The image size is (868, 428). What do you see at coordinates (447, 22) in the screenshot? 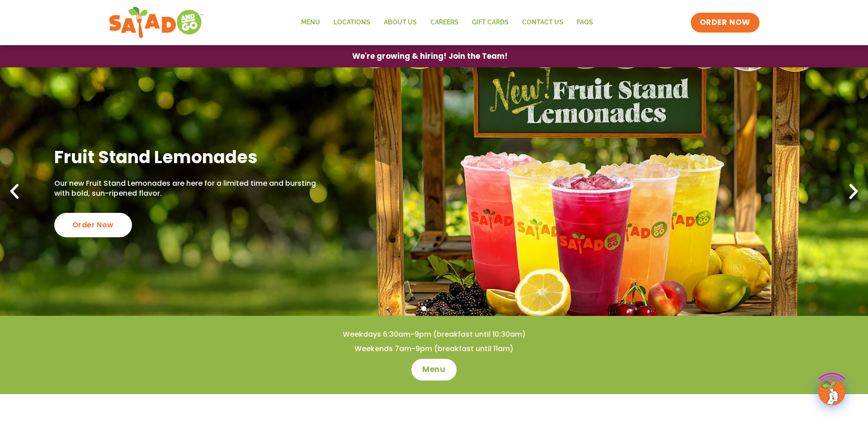
I see `nav: Menu` at bounding box center [447, 22].